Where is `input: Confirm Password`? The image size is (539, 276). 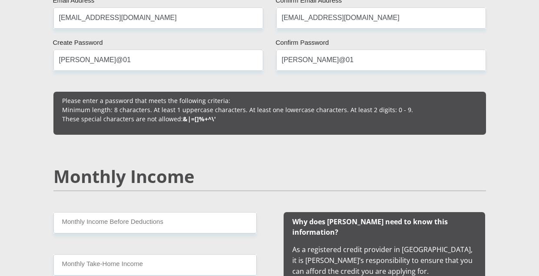
input: Confirm Password is located at coordinates (381, 60).